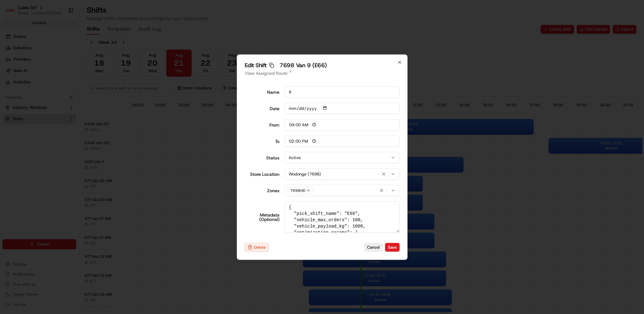  I want to click on button: Delete, so click(257, 247).